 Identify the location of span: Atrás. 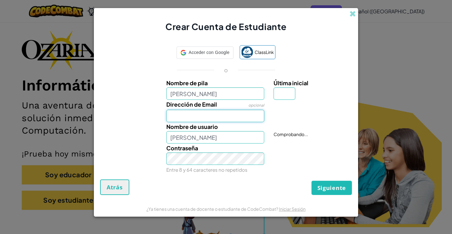
(115, 188).